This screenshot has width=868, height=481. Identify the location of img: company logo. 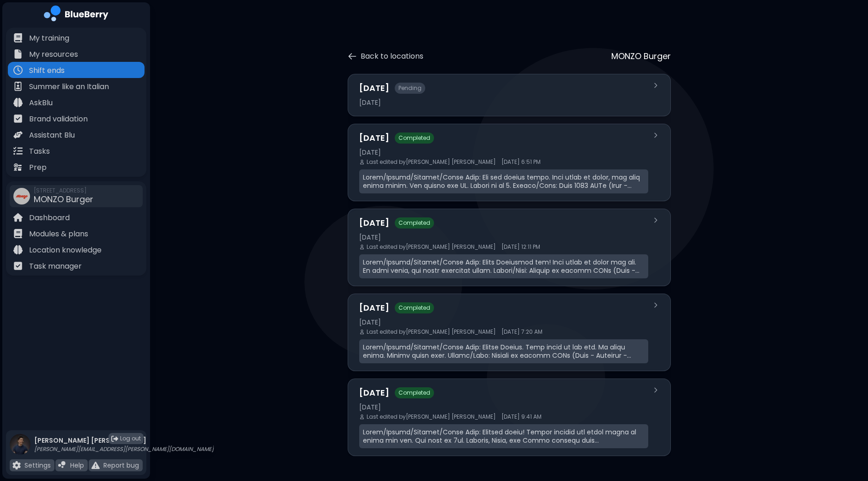
(77, 14).